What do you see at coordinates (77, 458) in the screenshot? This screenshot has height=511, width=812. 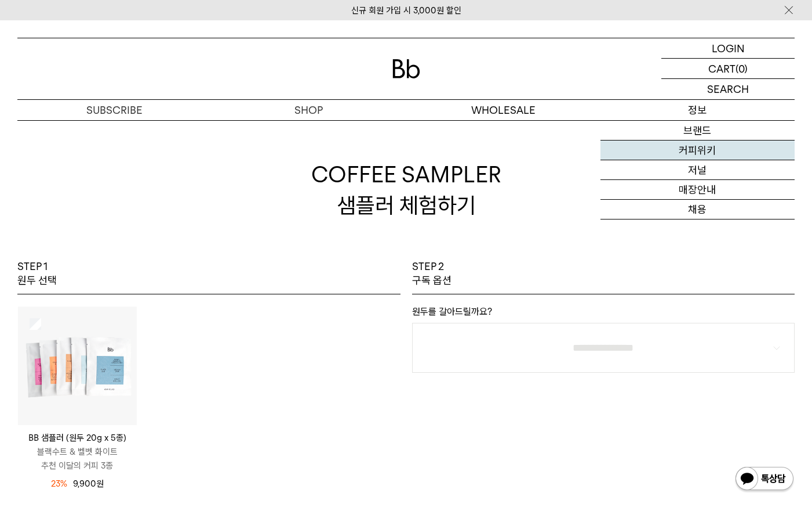 I see `p: 블랙수트 & 벨벳 화이트 추천 이달의 커피 3종` at bounding box center [77, 458].